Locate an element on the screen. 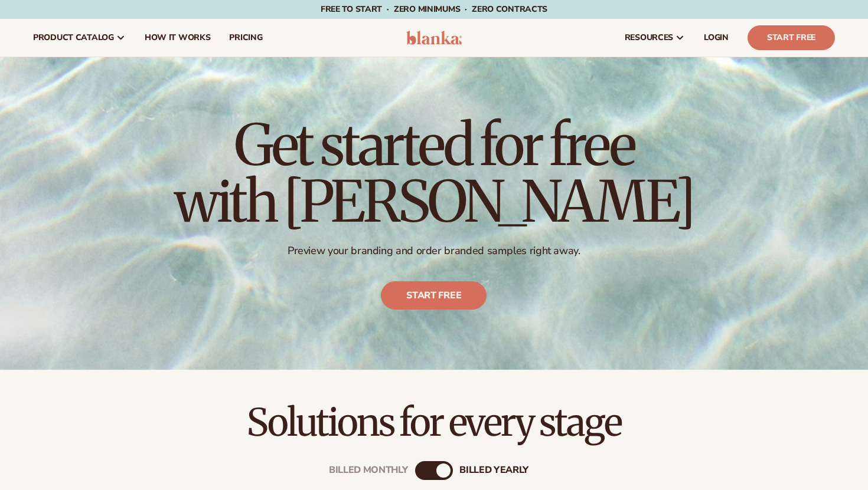 The height and width of the screenshot is (490, 868). span: Free to start · ZERO minimums · ZERO contracts is located at coordinates (434, 9).